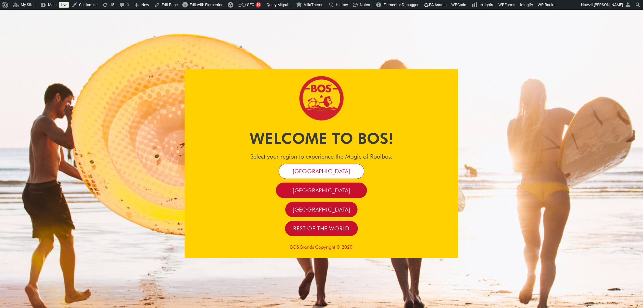 The height and width of the screenshot is (308, 643). I want to click on span: Rest of the world, so click(322, 228).